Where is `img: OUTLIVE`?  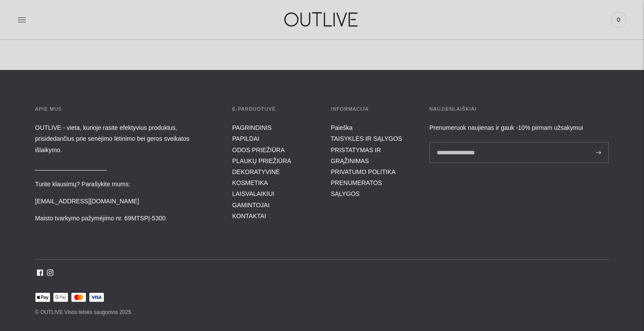 img: OUTLIVE is located at coordinates (322, 19).